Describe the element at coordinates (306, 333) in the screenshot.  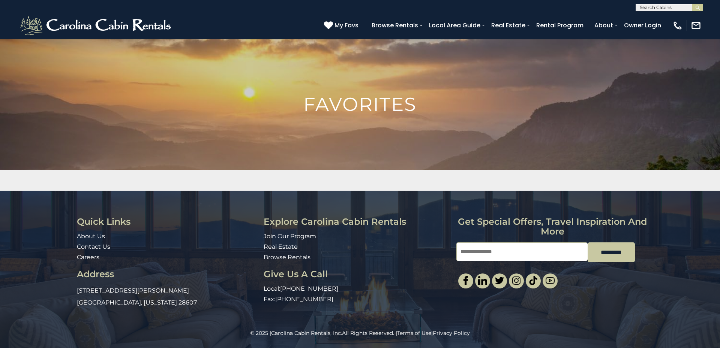
I see `a: Carolina Cabin Rentals, Inc.` at that location.